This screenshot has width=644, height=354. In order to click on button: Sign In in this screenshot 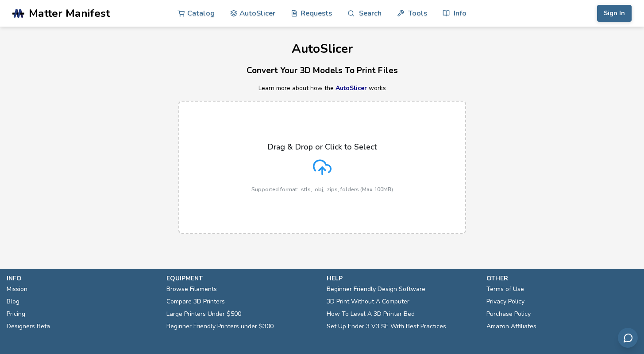, I will do `click(614, 13)`.